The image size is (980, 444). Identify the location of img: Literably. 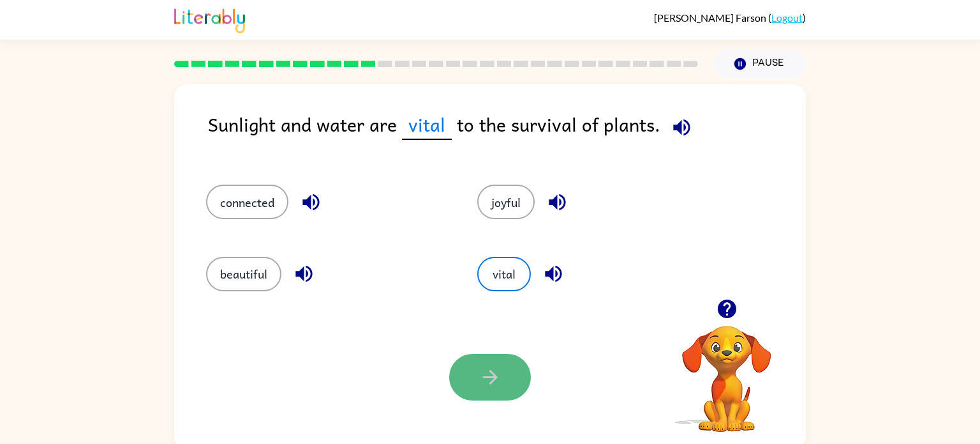
(209, 19).